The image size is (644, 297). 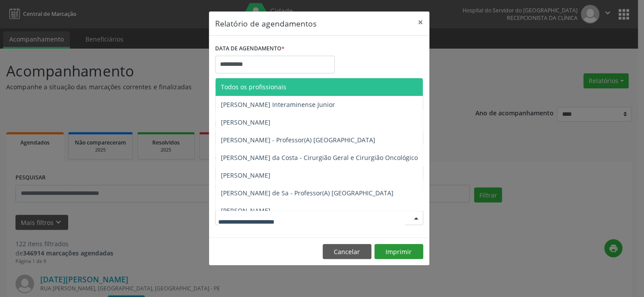 I want to click on label: DATA DE AGENDAMENTO, so click(x=250, y=48).